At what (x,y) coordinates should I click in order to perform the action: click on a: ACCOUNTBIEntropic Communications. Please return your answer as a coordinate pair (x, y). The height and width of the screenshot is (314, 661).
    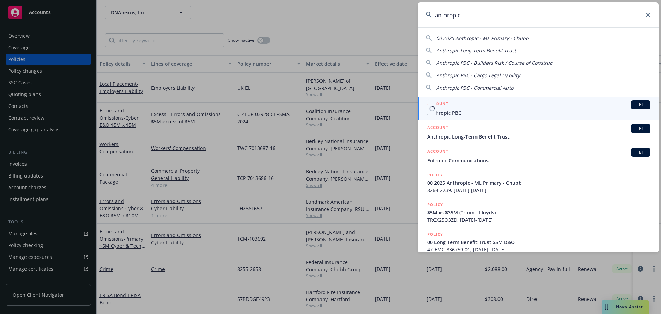
    Looking at the image, I should click on (538, 156).